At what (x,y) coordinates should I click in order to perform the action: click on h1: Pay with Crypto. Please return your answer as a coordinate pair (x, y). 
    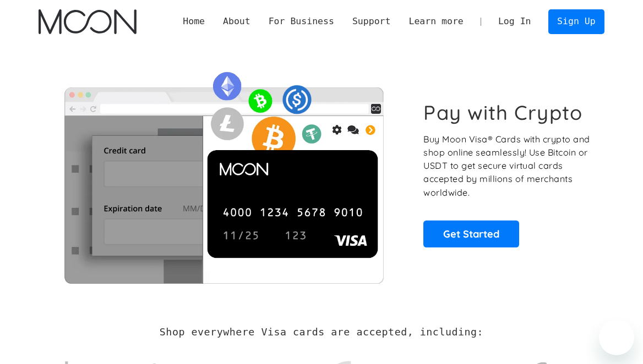
    Looking at the image, I should click on (502, 113).